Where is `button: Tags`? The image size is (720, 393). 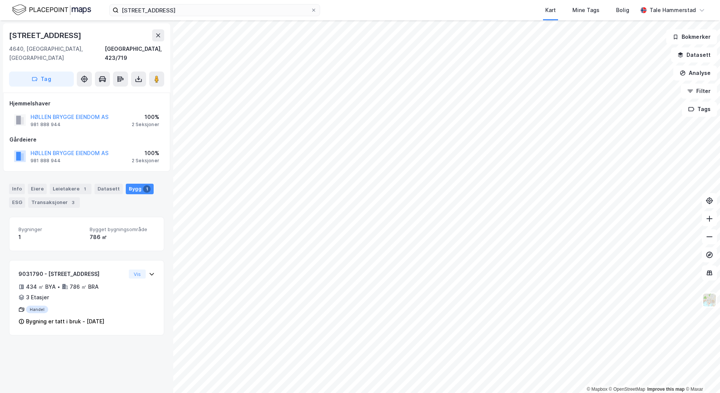
button: Tags is located at coordinates (699, 109).